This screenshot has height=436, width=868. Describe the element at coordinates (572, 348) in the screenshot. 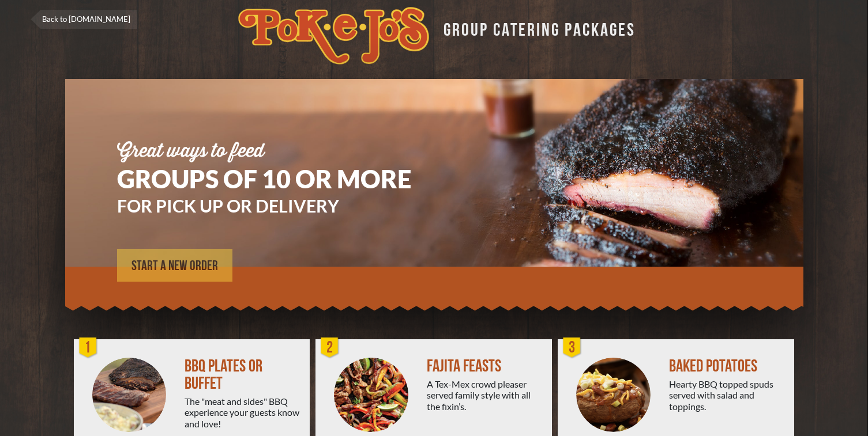

I see `div: 3` at that location.